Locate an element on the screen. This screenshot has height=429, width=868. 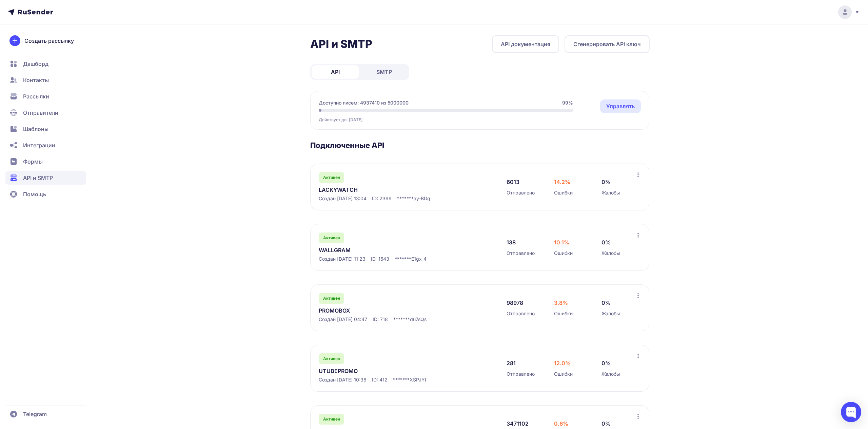
a: API is located at coordinates (335, 72).